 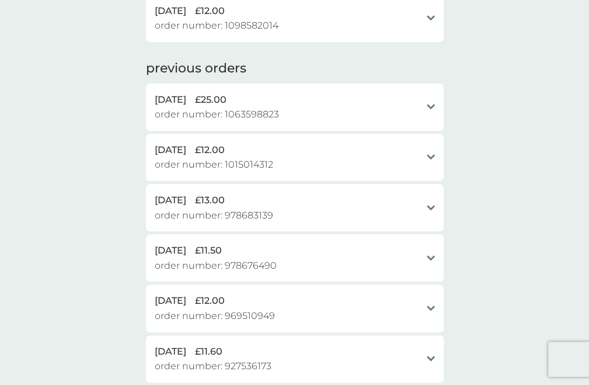 I want to click on span: £11.50, so click(x=208, y=250).